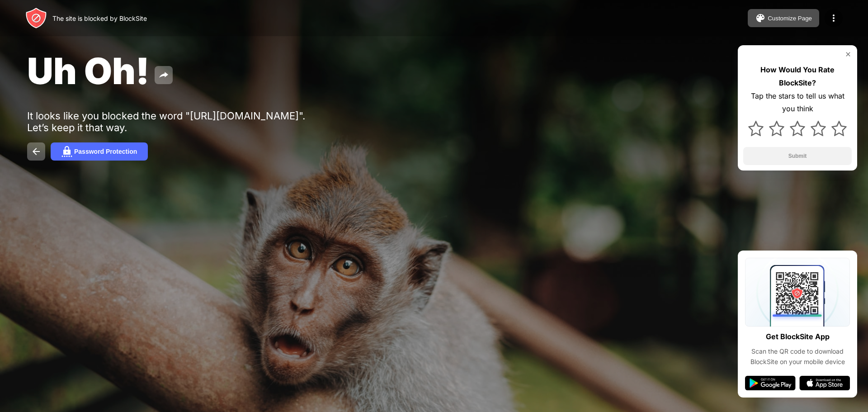 This screenshot has width=868, height=412. Describe the element at coordinates (797, 292) in the screenshot. I see `img: qrcode.svg` at that location.